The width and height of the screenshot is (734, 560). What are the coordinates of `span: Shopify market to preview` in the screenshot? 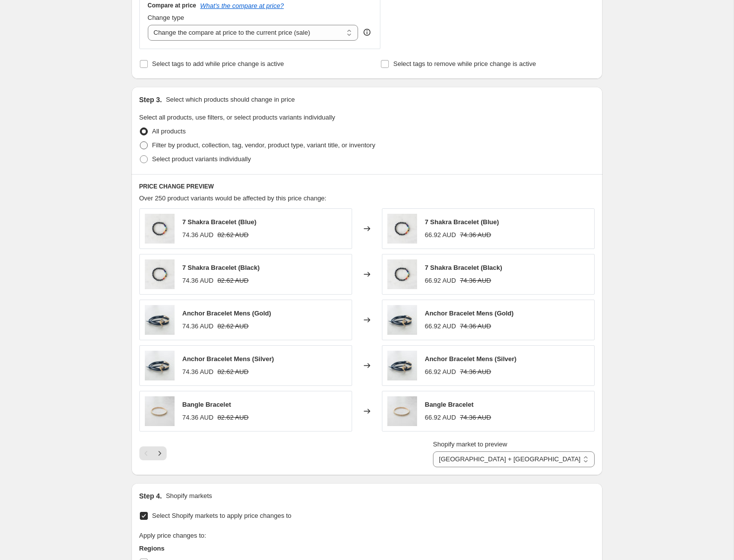 It's located at (470, 444).